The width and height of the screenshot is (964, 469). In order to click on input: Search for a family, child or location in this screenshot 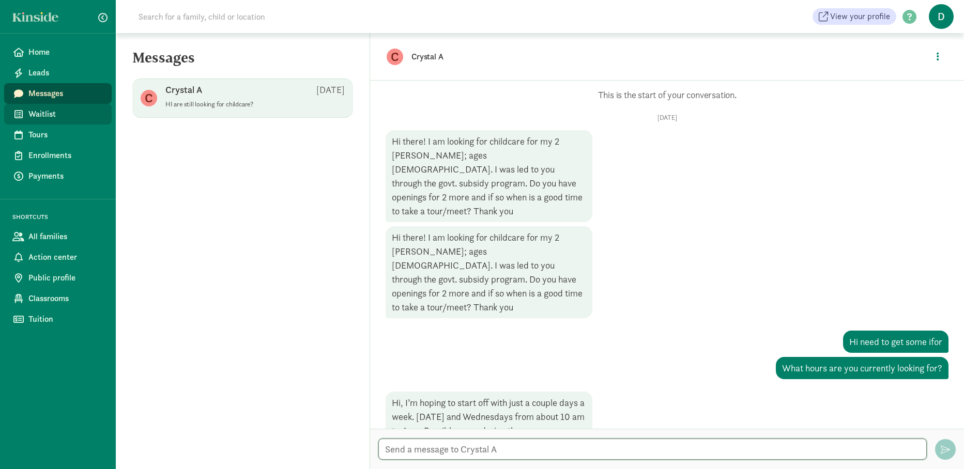, I will do `click(277, 17)`.